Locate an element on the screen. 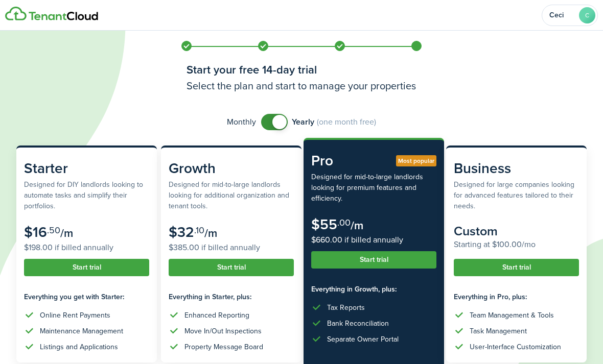  subscription-pricing-card-price-cents: .50 is located at coordinates (54, 230).